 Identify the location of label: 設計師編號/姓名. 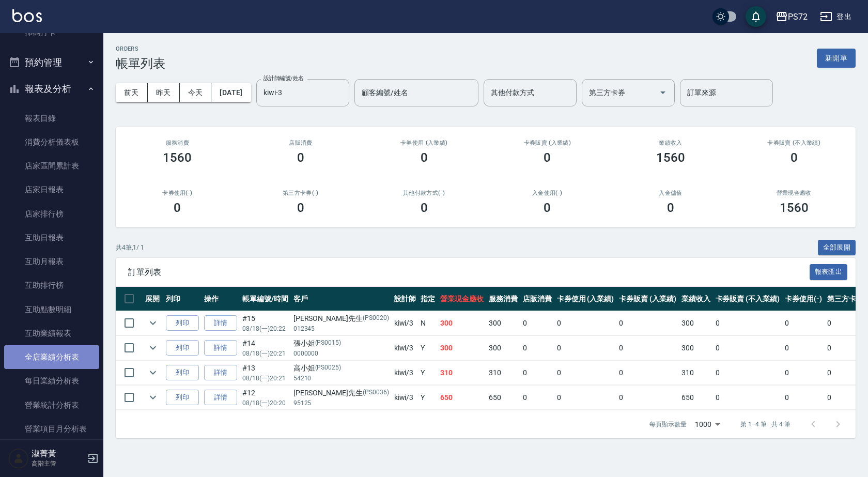
(284, 78).